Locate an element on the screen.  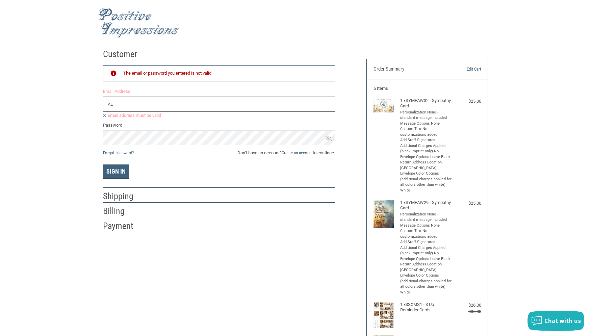
h2: Billing is located at coordinates (123, 211).